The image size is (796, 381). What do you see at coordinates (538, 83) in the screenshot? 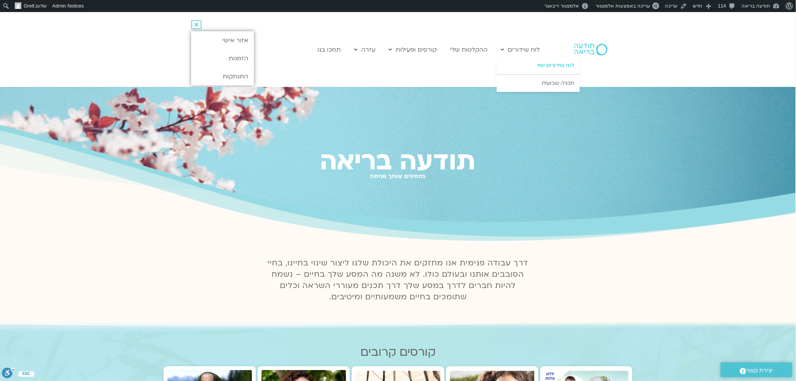
I see `a: תכניה שבועית` at bounding box center [538, 83].